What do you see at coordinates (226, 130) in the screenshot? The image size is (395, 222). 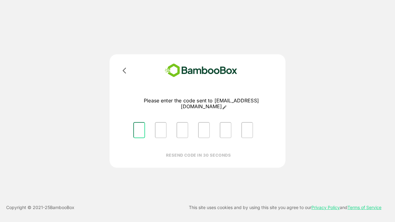 I see `input: Please enter OTP character 5` at bounding box center [226, 130].